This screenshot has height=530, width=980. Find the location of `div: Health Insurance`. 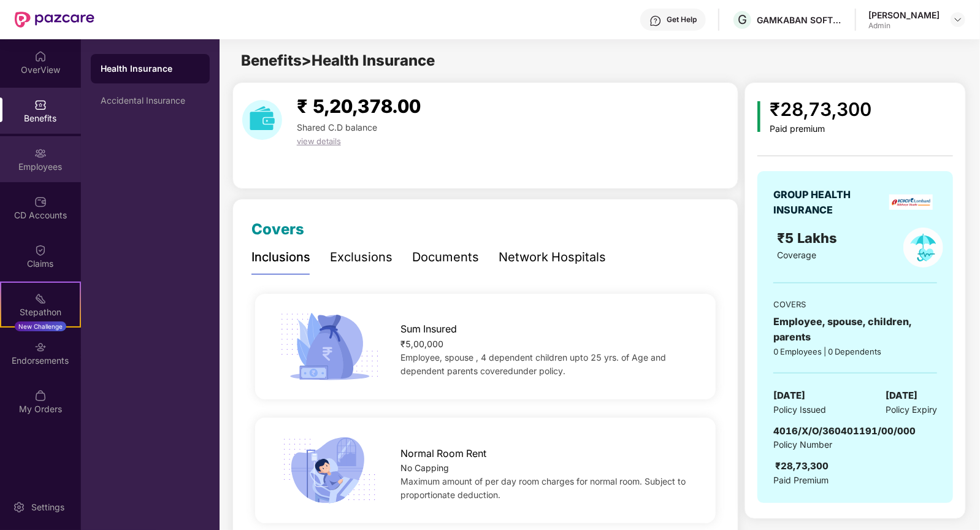

div: Health Insurance is located at coordinates (150, 69).